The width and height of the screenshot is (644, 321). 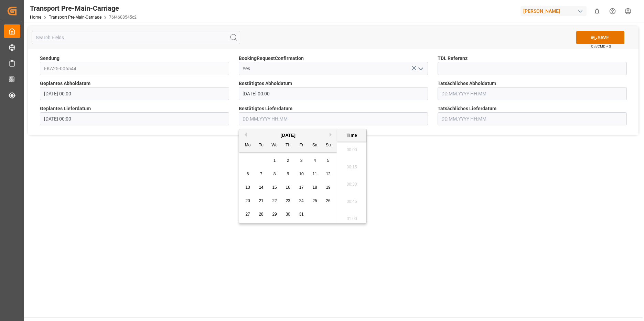 I want to click on button: Previous Month, so click(x=245, y=135).